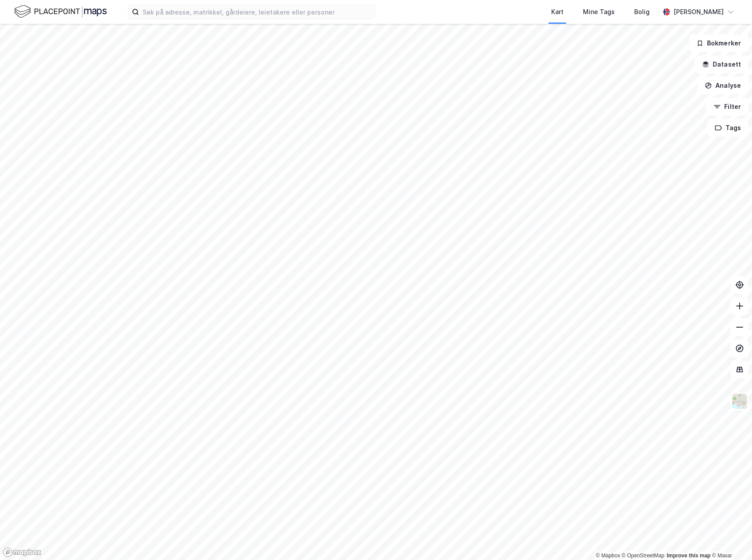 The width and height of the screenshot is (752, 560). What do you see at coordinates (721, 65) in the screenshot?
I see `button: Datasett` at bounding box center [721, 65].